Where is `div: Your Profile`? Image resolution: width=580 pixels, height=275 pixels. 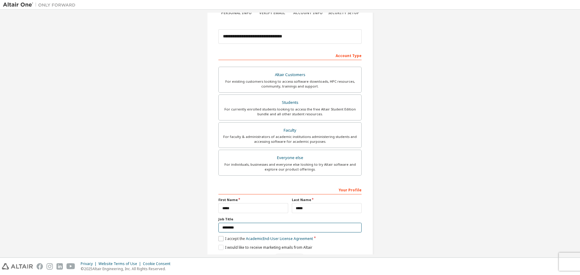 div: Your Profile is located at coordinates (290, 190).